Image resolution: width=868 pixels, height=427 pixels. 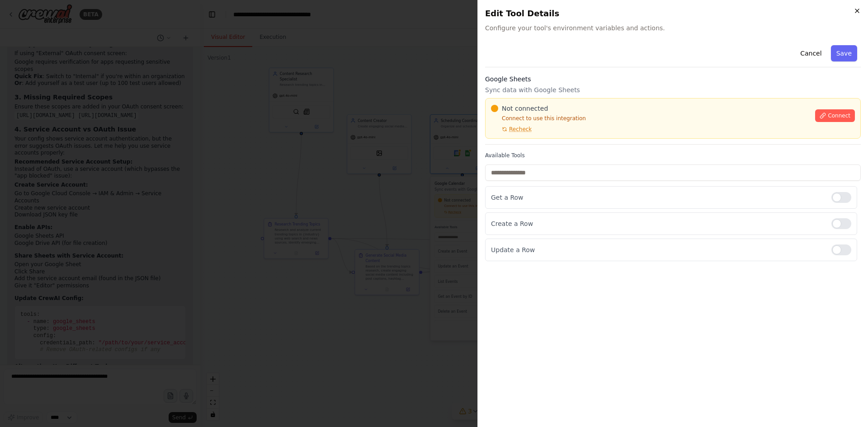 What do you see at coordinates (672, 90) in the screenshot?
I see `p: Sync data with Google Sheets` at bounding box center [672, 90].